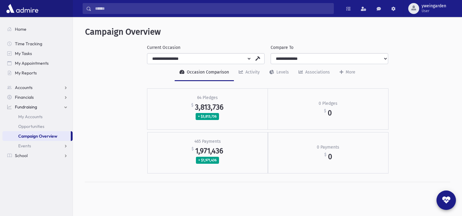 This screenshot has height=216, width=462. What do you see at coordinates (21, 29) in the screenshot?
I see `span: Home` at bounding box center [21, 29].